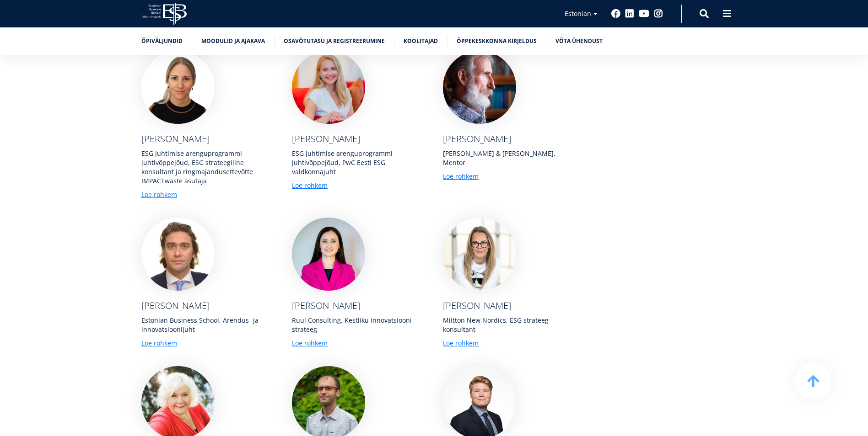 The width and height of the screenshot is (868, 436). Describe the element at coordinates (208, 325) in the screenshot. I see `div: Estonian Business School, Arendus- ja innovatsioonijuht` at that location.